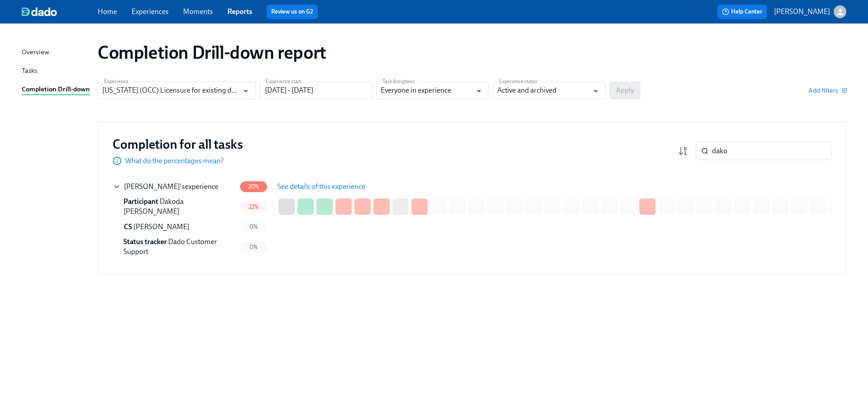  Describe the element at coordinates (292, 12) in the screenshot. I see `button: Review us on G2` at that location.